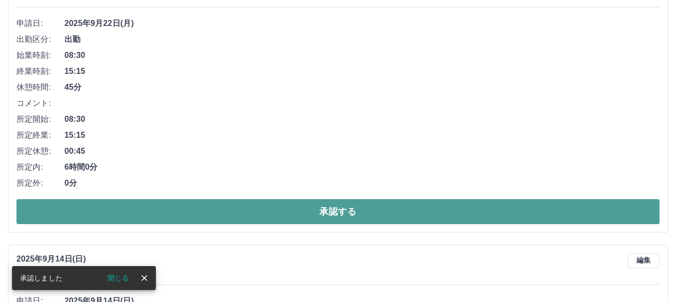  What do you see at coordinates (40, 23) in the screenshot?
I see `span: 申請日:` at bounding box center [40, 23].